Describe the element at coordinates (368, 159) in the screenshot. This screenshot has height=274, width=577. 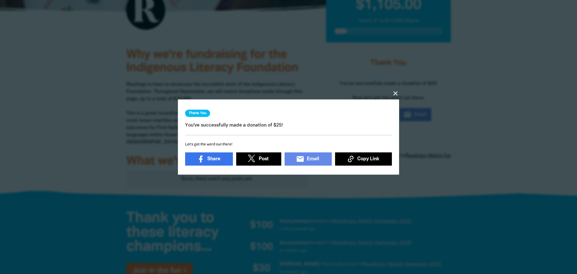
I see `span: Copy Link` at that location.